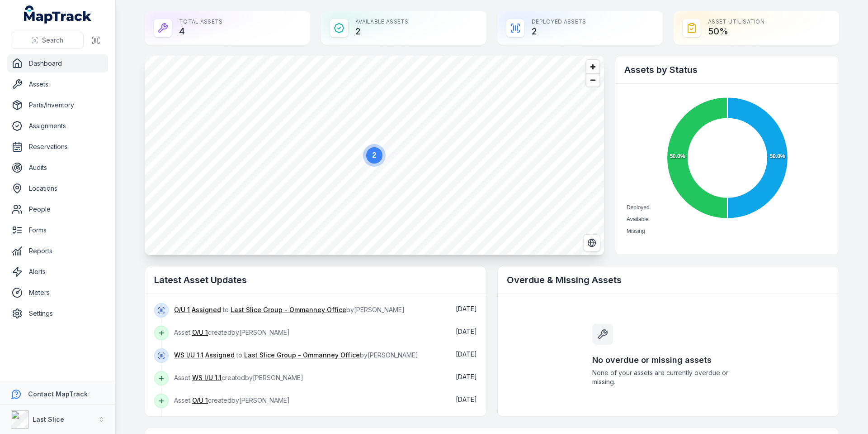  Describe the element at coordinates (466, 376) in the screenshot. I see `time: 10/10/2025, 8:50:37 am` at that location.